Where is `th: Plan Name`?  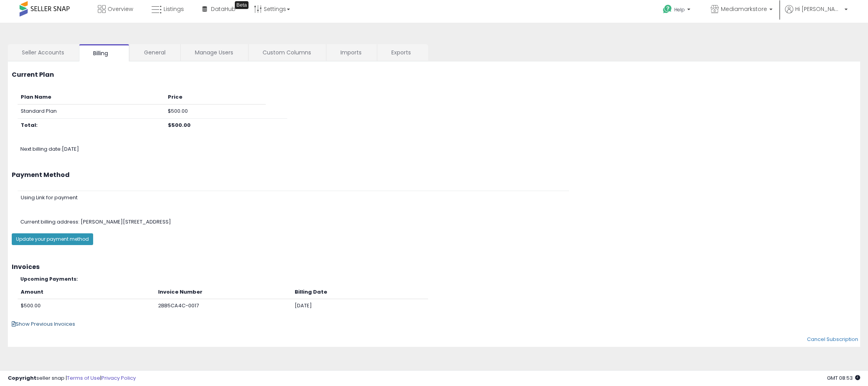 th: Plan Name is located at coordinates (91, 97).